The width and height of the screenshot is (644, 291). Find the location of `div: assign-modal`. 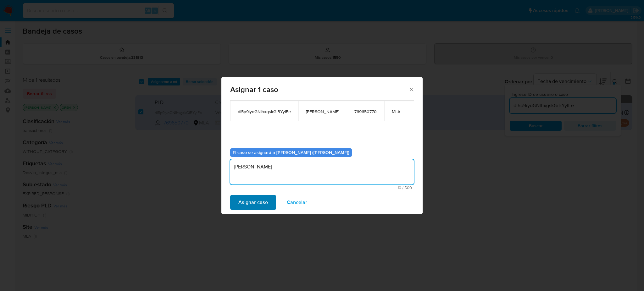

div: assign-modal is located at coordinates (322, 145).